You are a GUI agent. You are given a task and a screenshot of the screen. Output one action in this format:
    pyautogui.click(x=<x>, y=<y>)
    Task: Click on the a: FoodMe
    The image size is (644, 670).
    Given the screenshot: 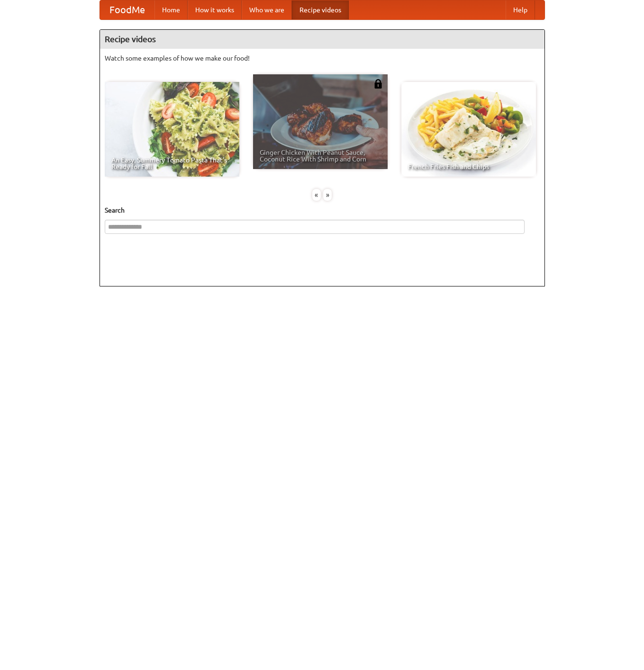 What is the action you would take?
    pyautogui.click(x=127, y=10)
    